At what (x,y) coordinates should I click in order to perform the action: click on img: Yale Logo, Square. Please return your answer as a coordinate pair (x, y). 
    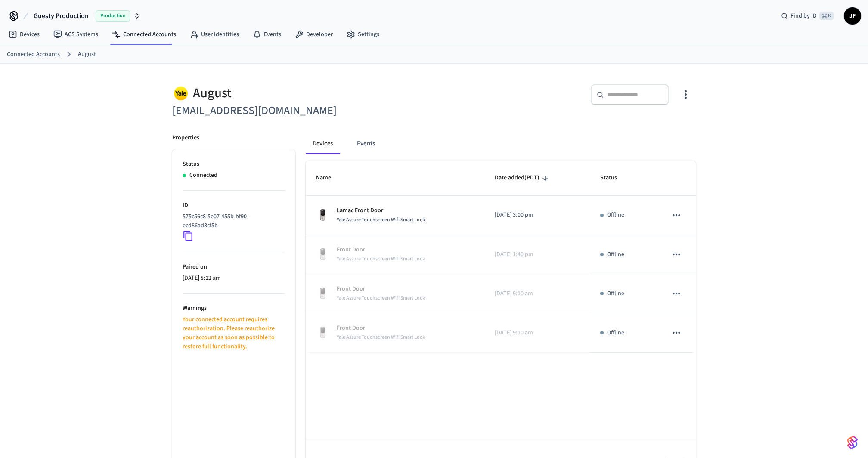
    Looking at the image, I should click on (181, 93).